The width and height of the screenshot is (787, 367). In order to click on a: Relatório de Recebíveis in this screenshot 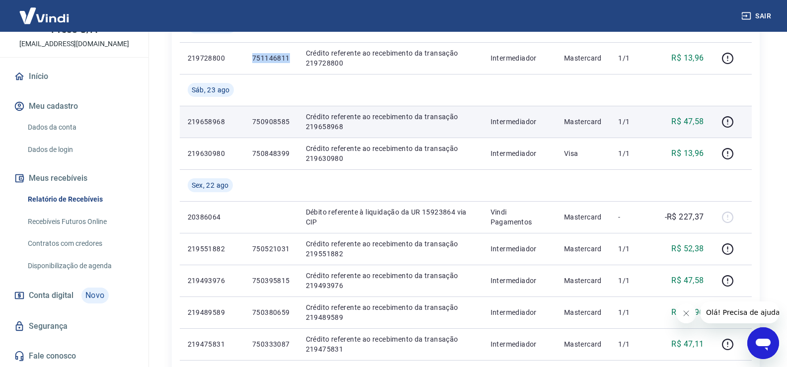, I will do `click(80, 199)`.